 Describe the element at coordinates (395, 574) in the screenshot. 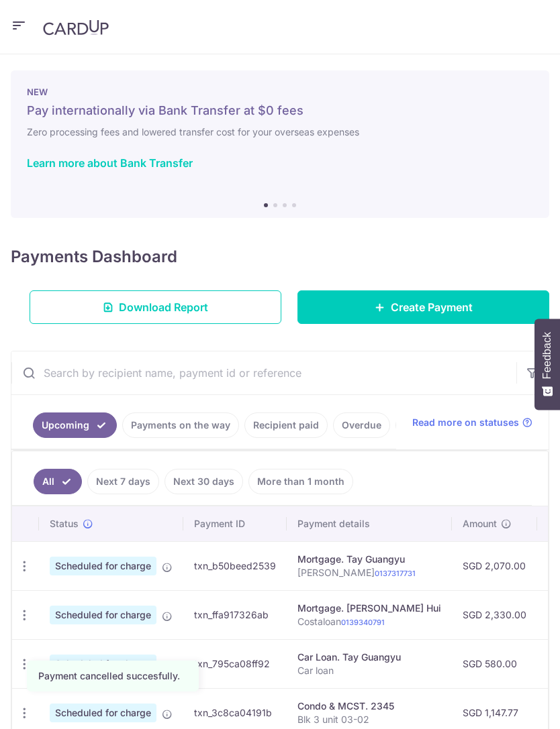

I see `a: 0137317731` at that location.